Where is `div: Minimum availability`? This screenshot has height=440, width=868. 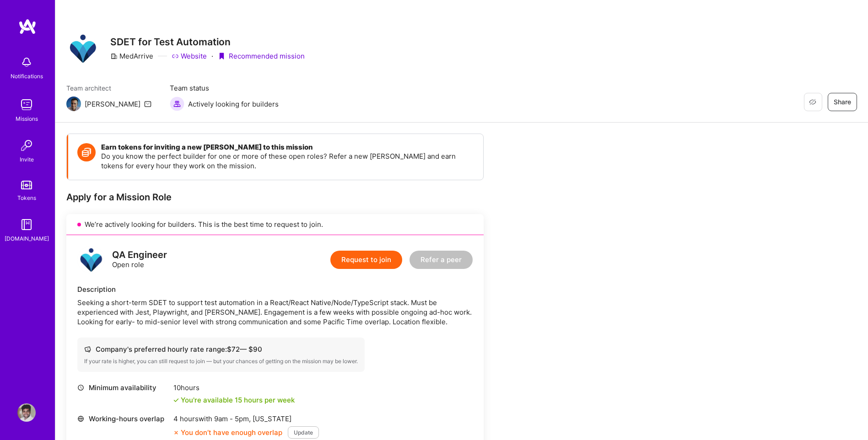 div: Minimum availability is located at coordinates (123, 387).